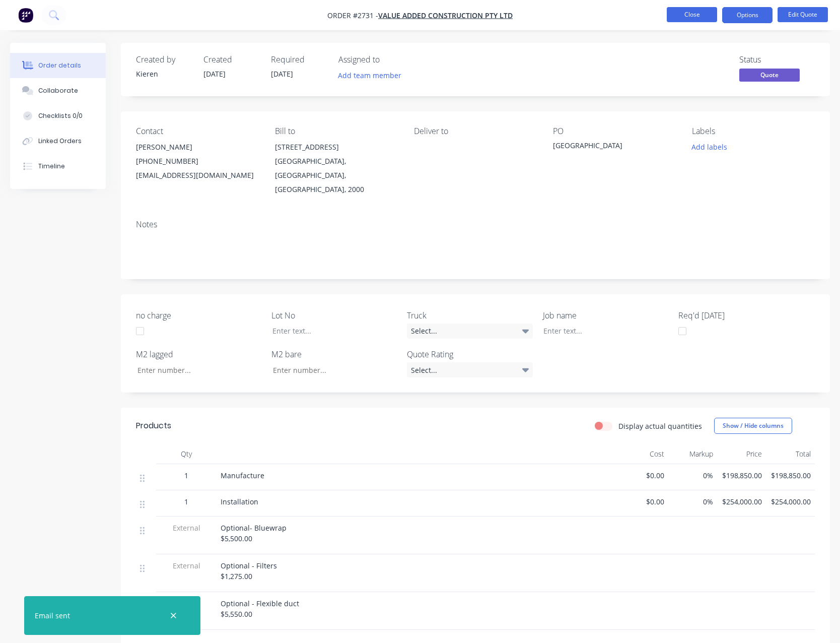 The height and width of the screenshot is (643, 840). What do you see at coordinates (661, 425) in the screenshot?
I see `label: Display actual quantities` at bounding box center [661, 425].